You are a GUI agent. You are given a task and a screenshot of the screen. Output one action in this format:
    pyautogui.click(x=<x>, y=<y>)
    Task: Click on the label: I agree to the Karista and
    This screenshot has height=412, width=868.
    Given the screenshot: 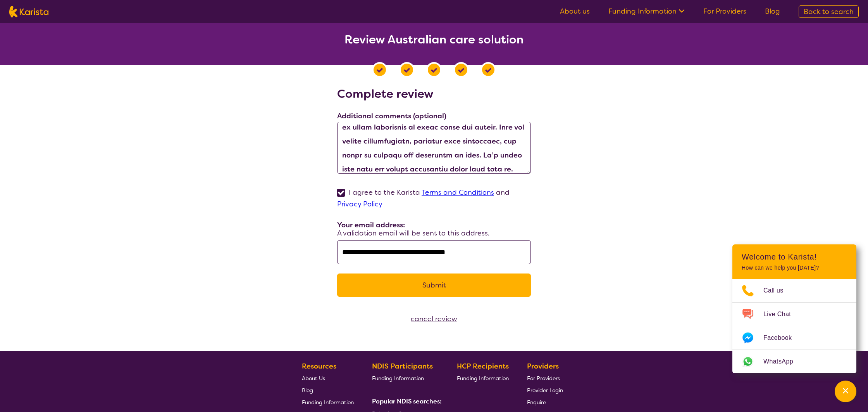 What is the action you would take?
    pyautogui.click(x=424, y=198)
    